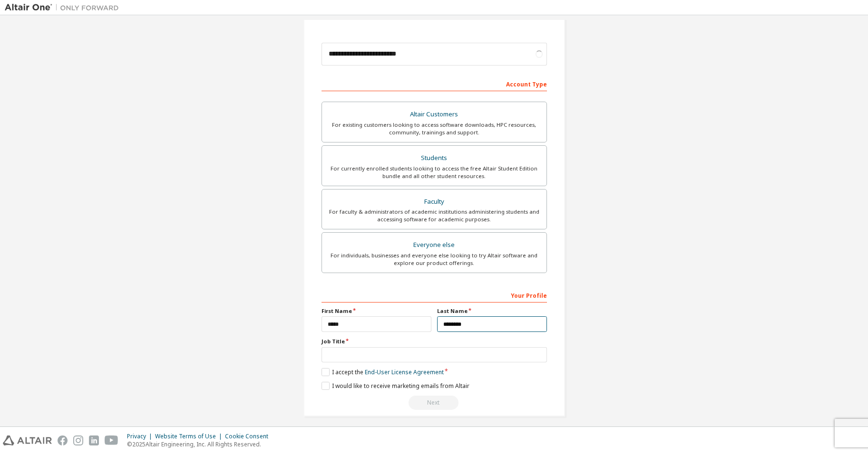  Describe the element at coordinates (434, 158) in the screenshot. I see `div: Students` at that location.